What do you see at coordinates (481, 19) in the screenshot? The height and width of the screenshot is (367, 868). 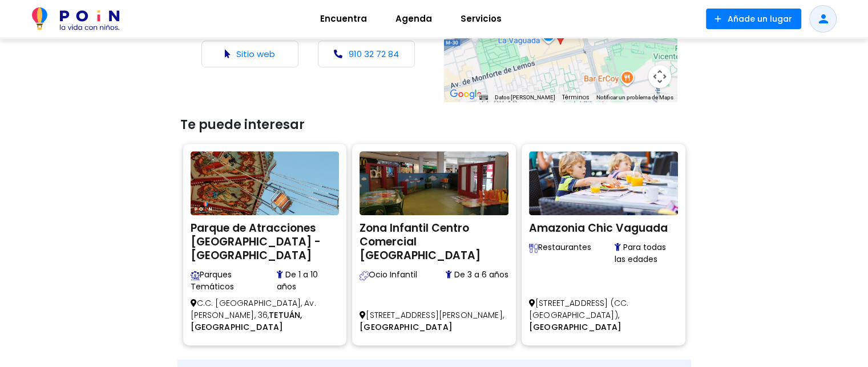 I see `span: Servicios` at bounding box center [481, 19].